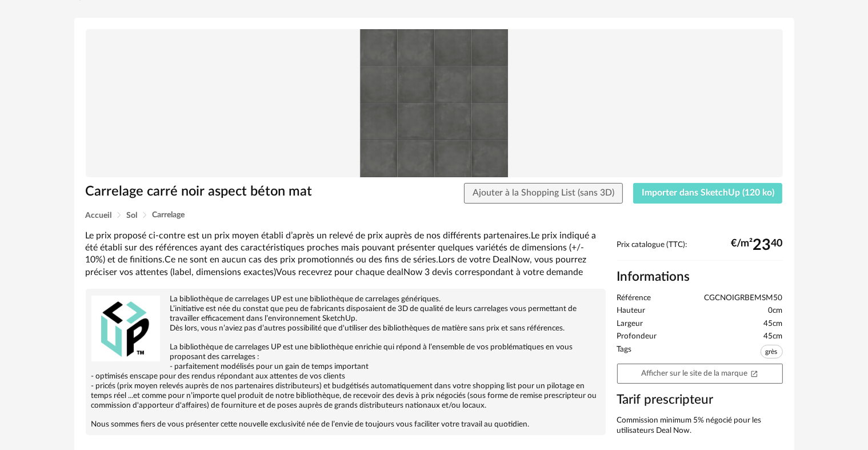 This screenshot has width=868, height=450. Describe the element at coordinates (708, 193) in the screenshot. I see `button: Importer dans SketchUp (120 ko)` at that location.